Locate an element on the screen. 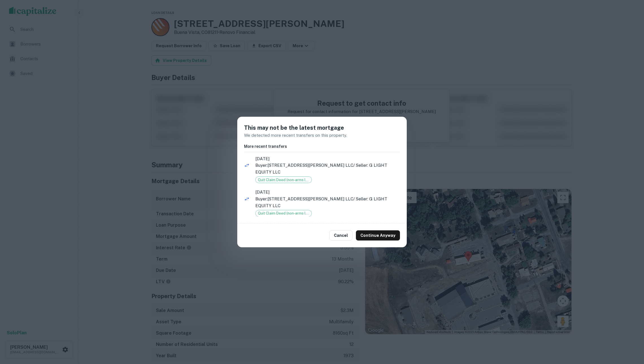 This screenshot has width=644, height=364. div: Chat Widget is located at coordinates (630, 332).